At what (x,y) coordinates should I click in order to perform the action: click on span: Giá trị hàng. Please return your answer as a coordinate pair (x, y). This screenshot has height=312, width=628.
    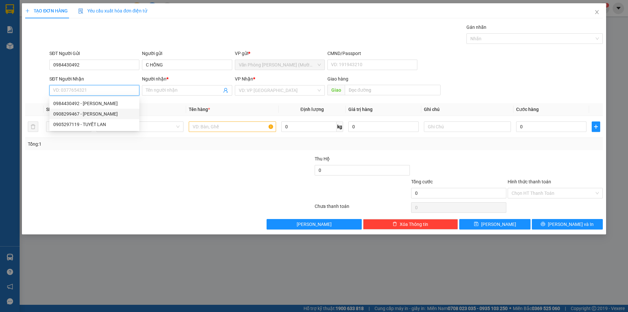
    Looking at the image, I should click on (360, 109).